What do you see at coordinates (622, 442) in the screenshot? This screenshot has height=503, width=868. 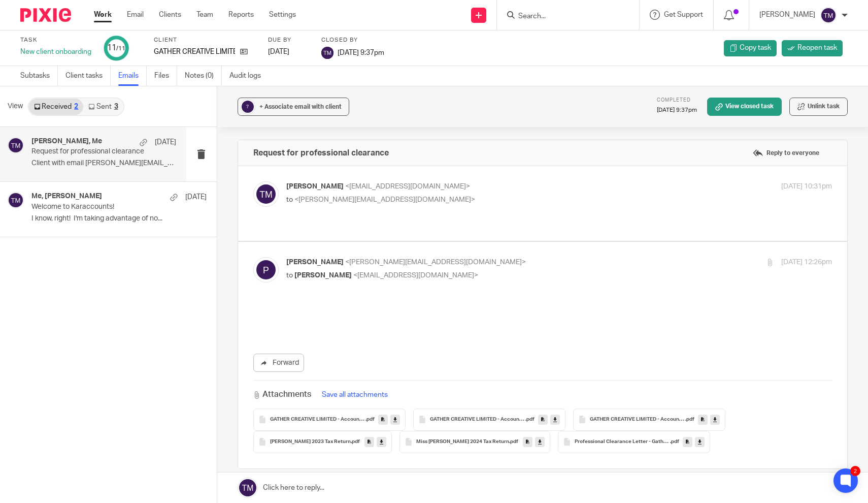 I see `span: Professional Clearance Letter - Gather Creative Limited` at bounding box center [622, 442].